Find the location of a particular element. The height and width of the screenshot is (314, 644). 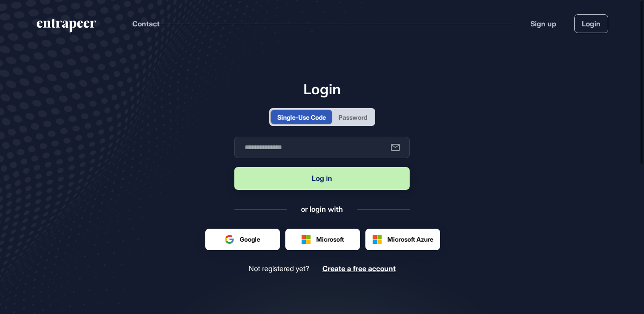

span: Not registered yet? is located at coordinates (278, 269).